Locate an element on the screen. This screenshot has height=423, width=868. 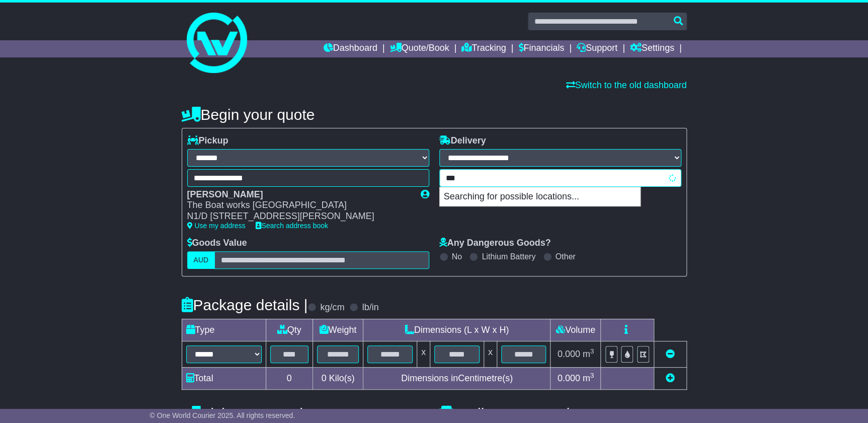
a: Tracking is located at coordinates (483, 49).